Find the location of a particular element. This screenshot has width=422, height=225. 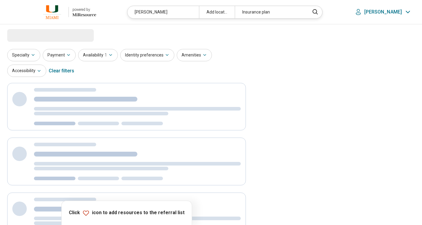

button: Amenities is located at coordinates (194, 55).